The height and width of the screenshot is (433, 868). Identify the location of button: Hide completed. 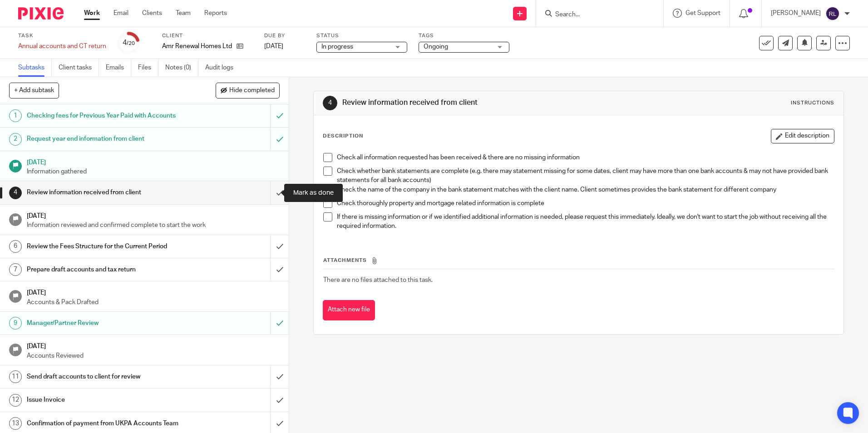
(247, 90).